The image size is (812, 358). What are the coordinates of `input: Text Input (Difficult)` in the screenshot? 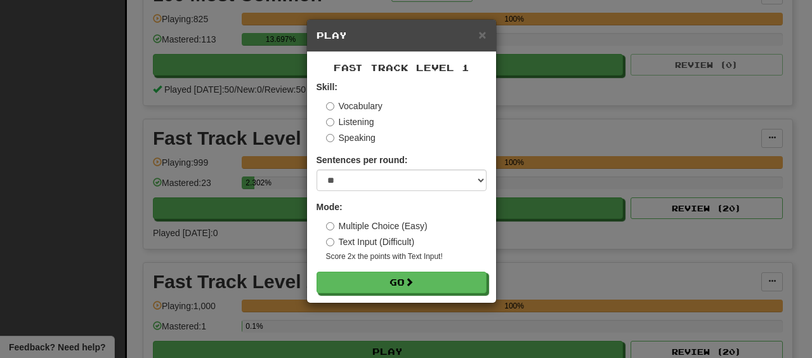 It's located at (330, 242).